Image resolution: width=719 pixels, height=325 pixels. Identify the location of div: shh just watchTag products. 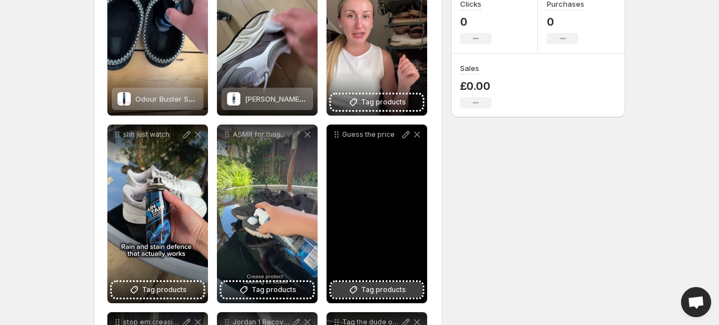
(158, 214).